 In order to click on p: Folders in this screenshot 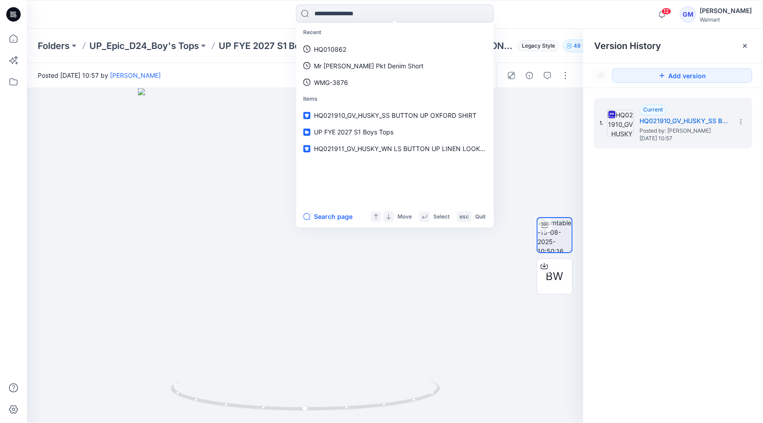, I will do `click(53, 46)`.